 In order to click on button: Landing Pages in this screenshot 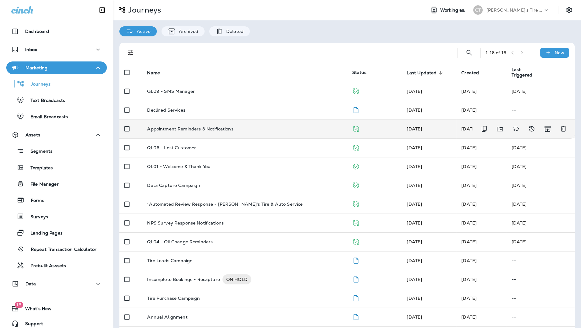, I will do `click(57, 233)`.